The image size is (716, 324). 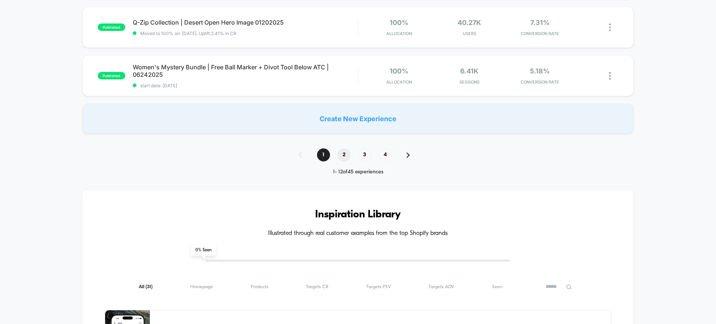 I want to click on span: 6.41k, so click(x=469, y=71).